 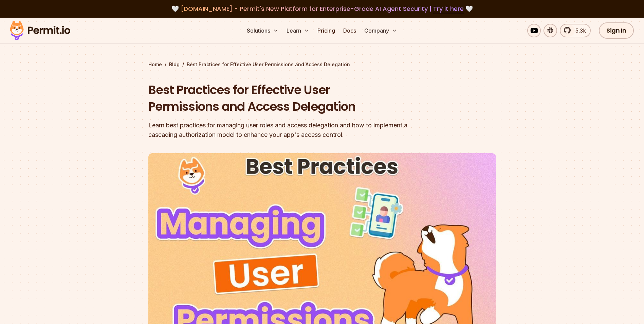 I want to click on a: Home, so click(x=155, y=64).